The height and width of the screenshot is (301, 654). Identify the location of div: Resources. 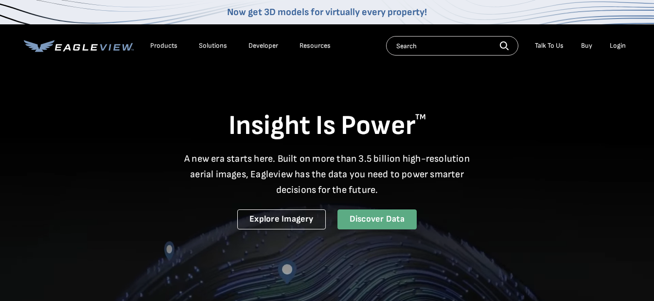
(315, 46).